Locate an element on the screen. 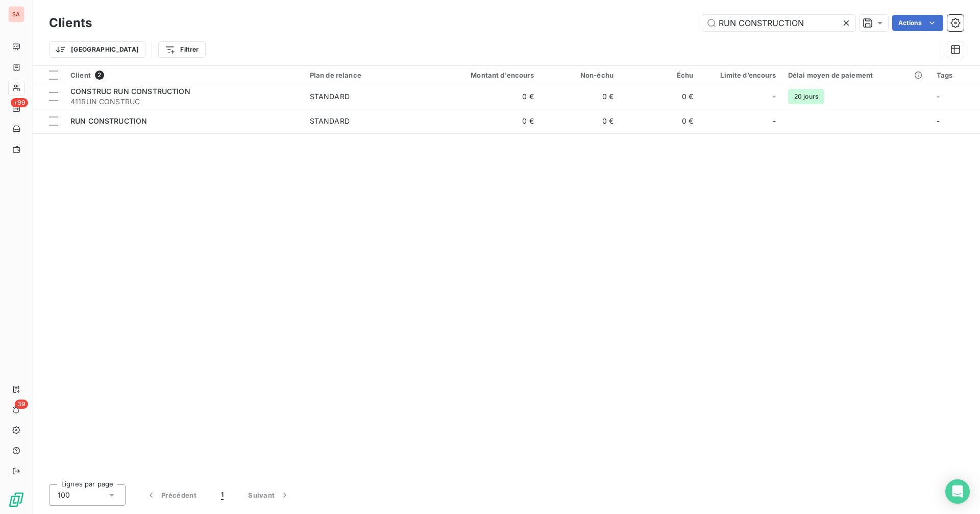 The image size is (980, 514). span: CONSTRUC RUN CONSTRUCTION is located at coordinates (130, 91).